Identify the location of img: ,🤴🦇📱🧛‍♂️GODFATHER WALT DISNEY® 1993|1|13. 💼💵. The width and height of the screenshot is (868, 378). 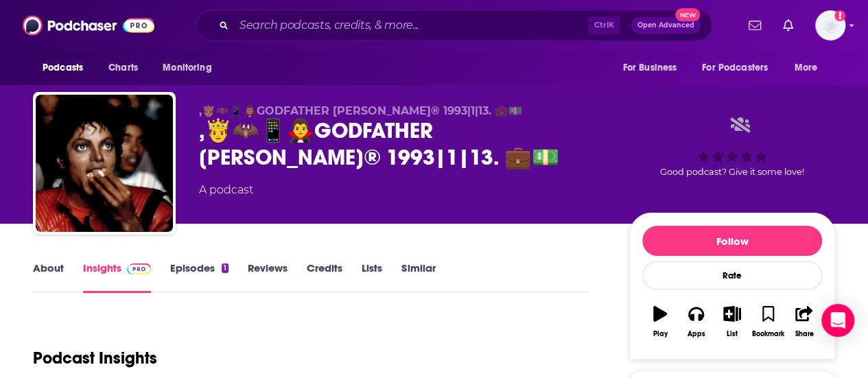
(105, 163).